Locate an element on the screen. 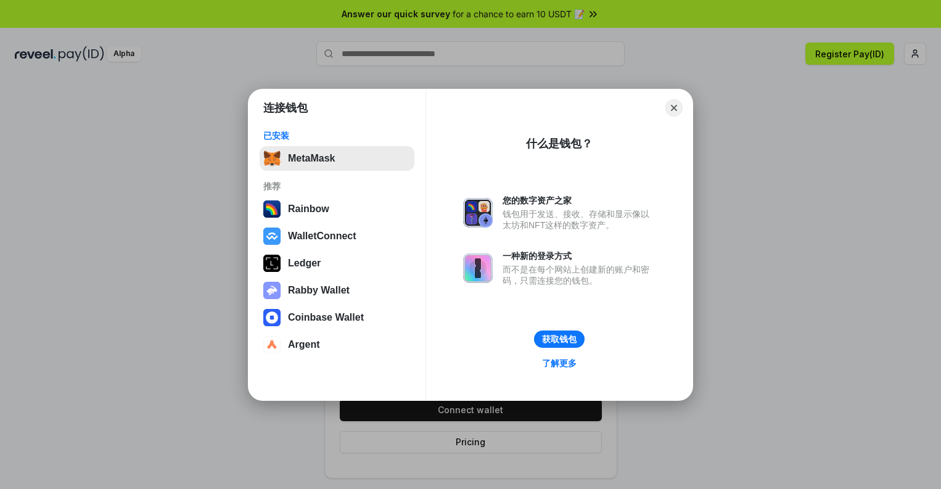  div: MetaMask is located at coordinates (312, 159).